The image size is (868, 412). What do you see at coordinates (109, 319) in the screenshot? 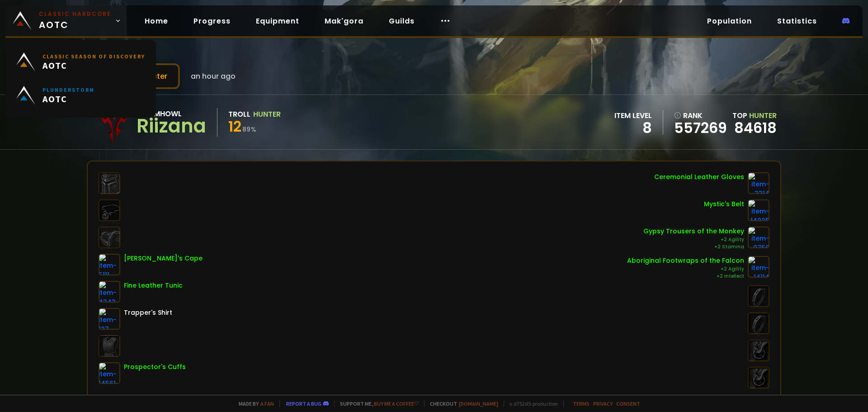
I see `img: item-127` at bounding box center [109, 319].